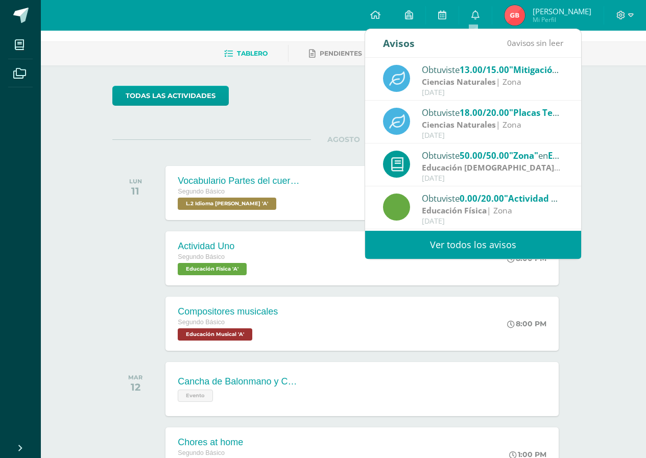 Image resolution: width=646 pixels, height=458 pixels. What do you see at coordinates (135, 387) in the screenshot?
I see `div: 12` at bounding box center [135, 387].